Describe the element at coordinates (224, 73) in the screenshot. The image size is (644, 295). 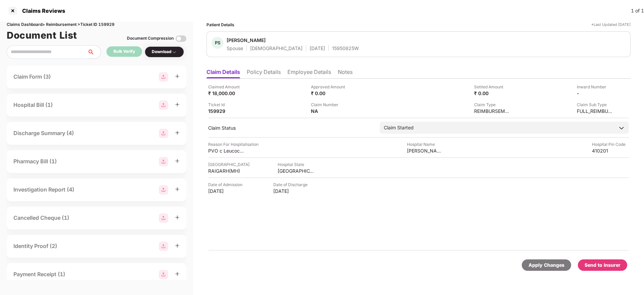
I see `li: Claim Details` at that location.